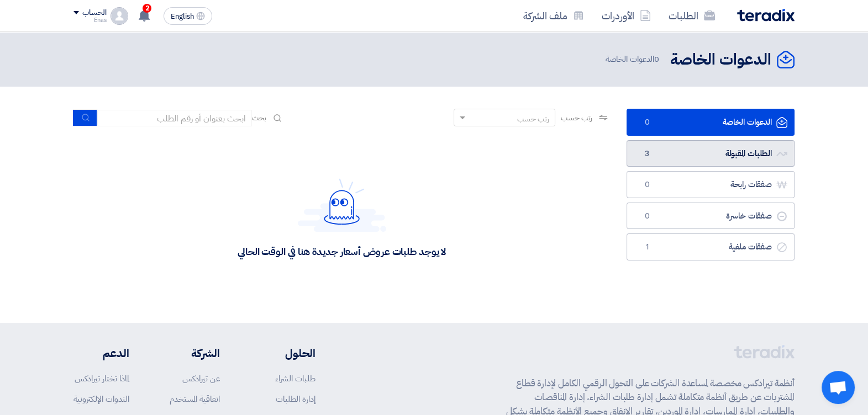  I want to click on li: الدعم, so click(101, 354).